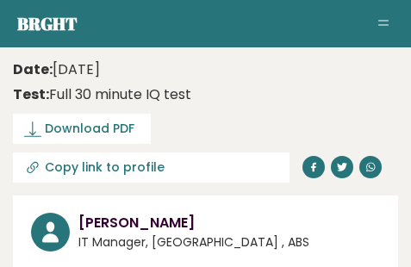  Describe the element at coordinates (47, 23) in the screenshot. I see `a: Brght` at that location.